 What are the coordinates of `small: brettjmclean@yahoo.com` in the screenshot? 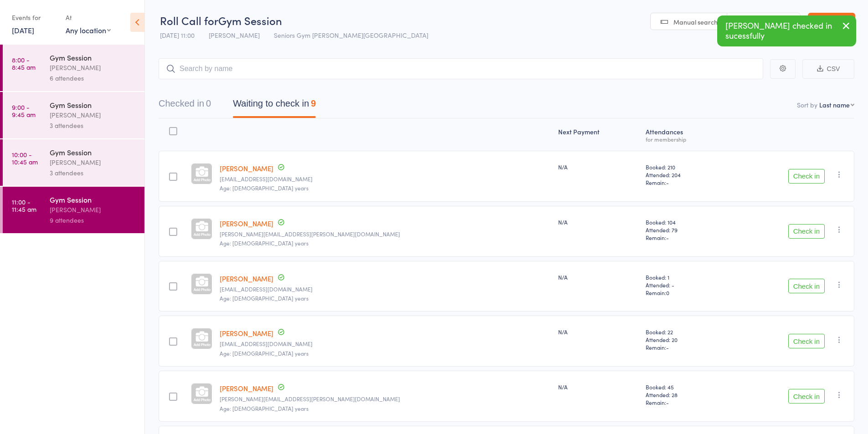 It's located at (385, 344).